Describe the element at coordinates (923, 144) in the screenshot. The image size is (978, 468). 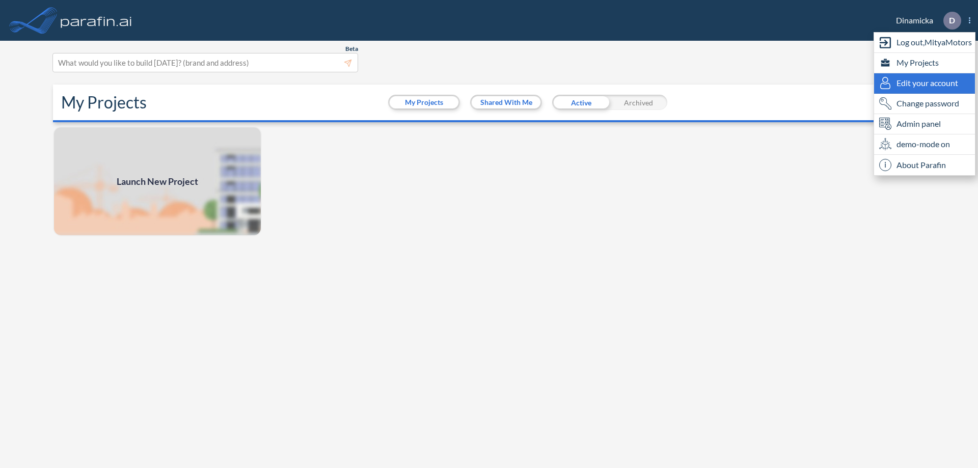
I see `span: demo-mode on` at that location.